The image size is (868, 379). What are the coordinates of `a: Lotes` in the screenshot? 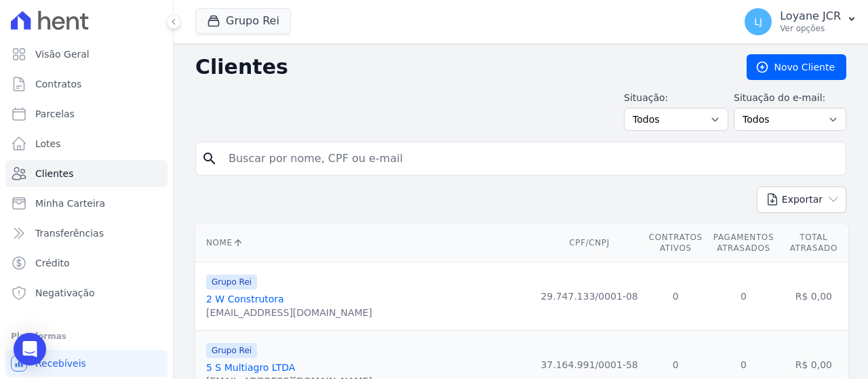 It's located at (86, 144).